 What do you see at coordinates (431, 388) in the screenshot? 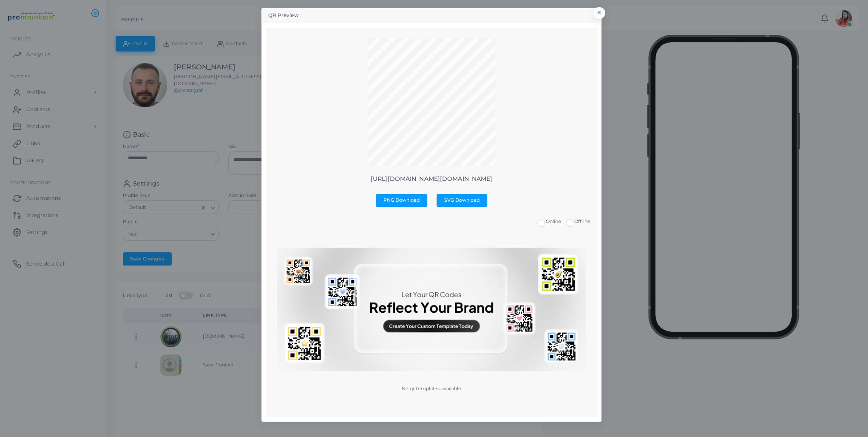
I see `p: No qr templates available` at bounding box center [431, 388].